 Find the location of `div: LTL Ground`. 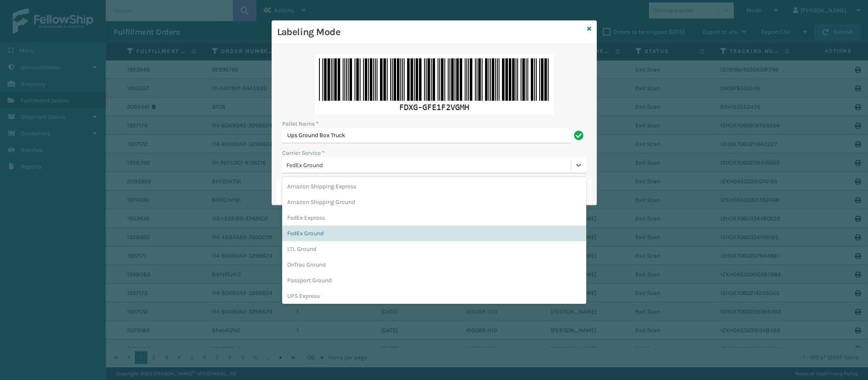

div: LTL Ground is located at coordinates (434, 249).